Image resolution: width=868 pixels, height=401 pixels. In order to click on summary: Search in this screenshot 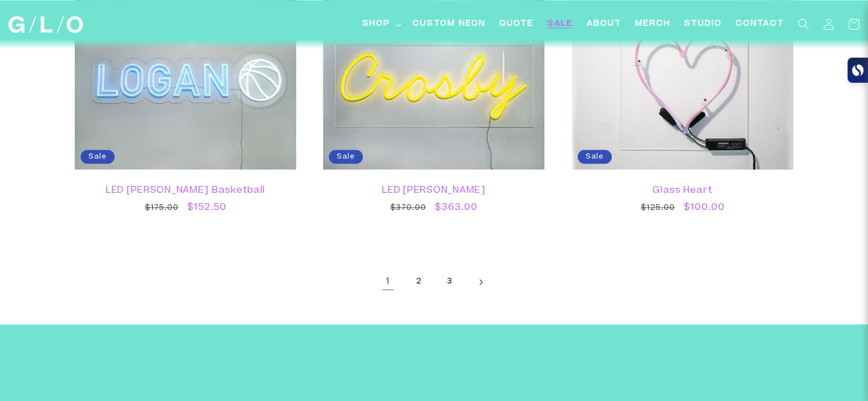, I will do `click(803, 24)`.